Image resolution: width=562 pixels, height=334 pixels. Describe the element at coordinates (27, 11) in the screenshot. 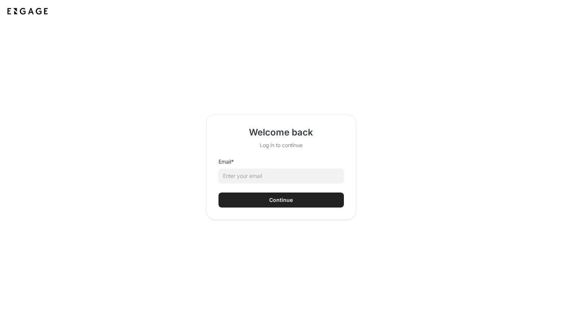

I see `img: Application logo` at that location.